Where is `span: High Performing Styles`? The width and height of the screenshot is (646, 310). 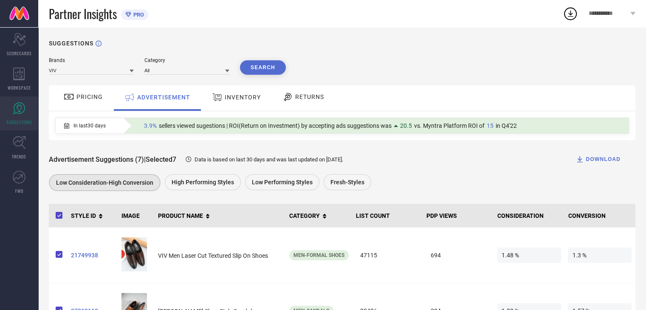 span: High Performing Styles is located at coordinates (202, 182).